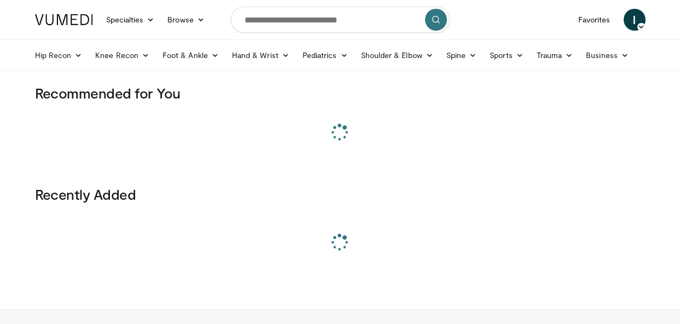 This screenshot has width=680, height=324. Describe the element at coordinates (635, 20) in the screenshot. I see `span: I` at that location.